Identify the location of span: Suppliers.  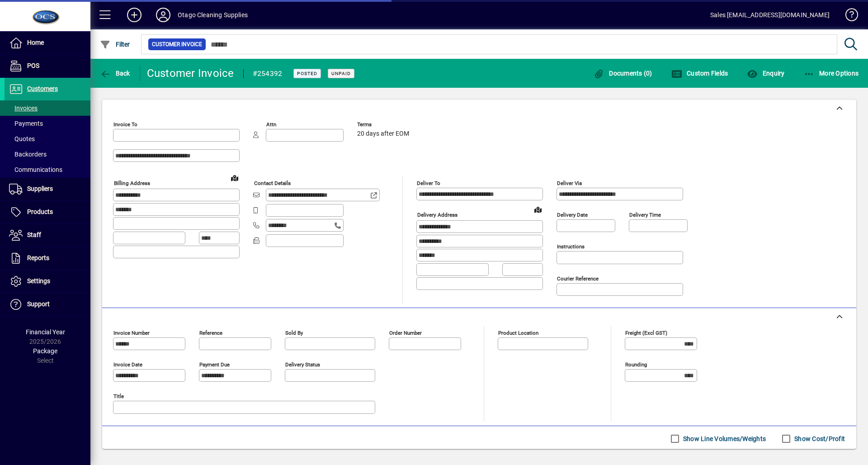
(40, 188).